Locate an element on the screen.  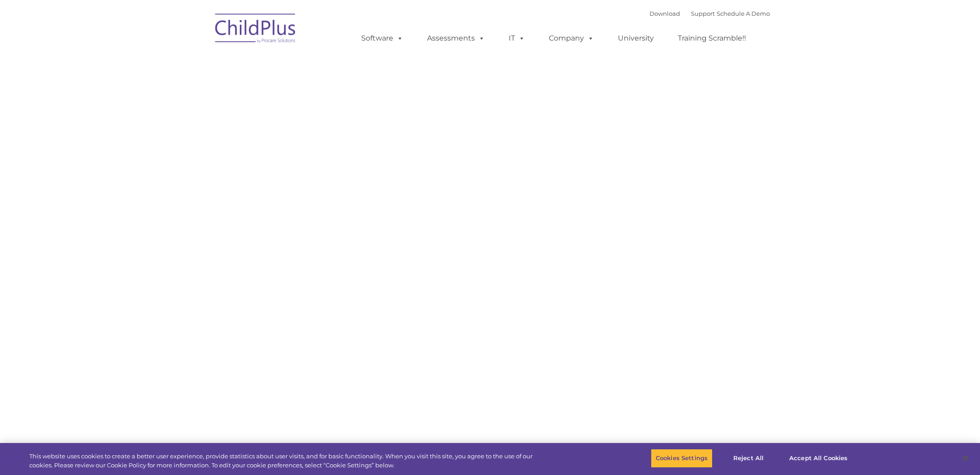
a: University is located at coordinates (636, 38).